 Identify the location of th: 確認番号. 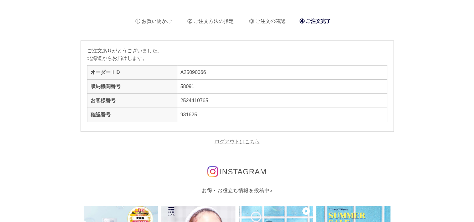
(132, 115).